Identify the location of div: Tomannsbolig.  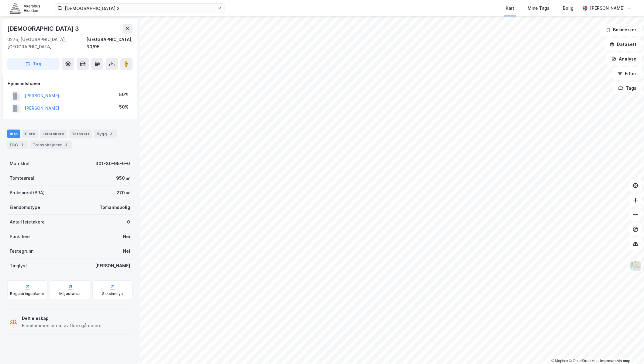
(115, 207).